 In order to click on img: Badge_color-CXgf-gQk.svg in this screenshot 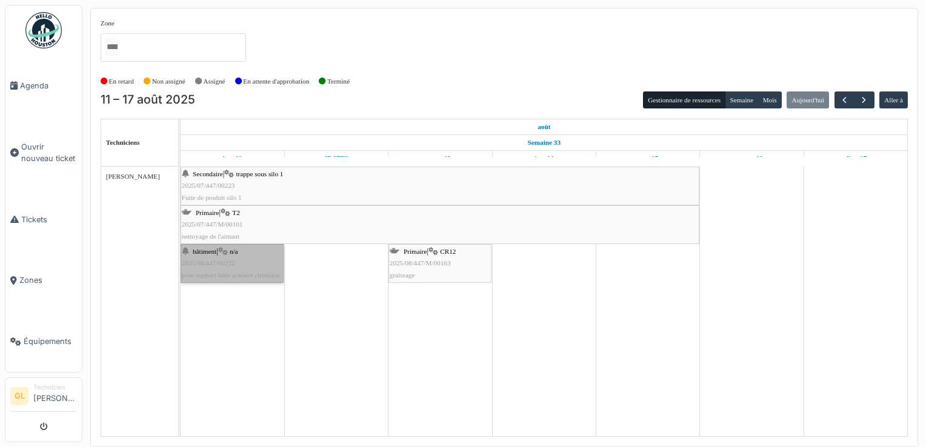, I will do `click(44, 30)`.